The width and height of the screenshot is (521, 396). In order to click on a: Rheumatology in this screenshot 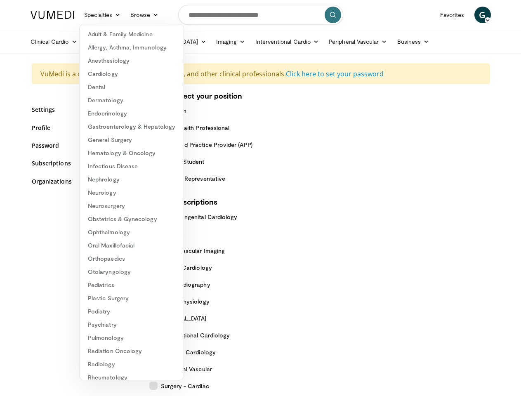, I will do `click(131, 377)`.